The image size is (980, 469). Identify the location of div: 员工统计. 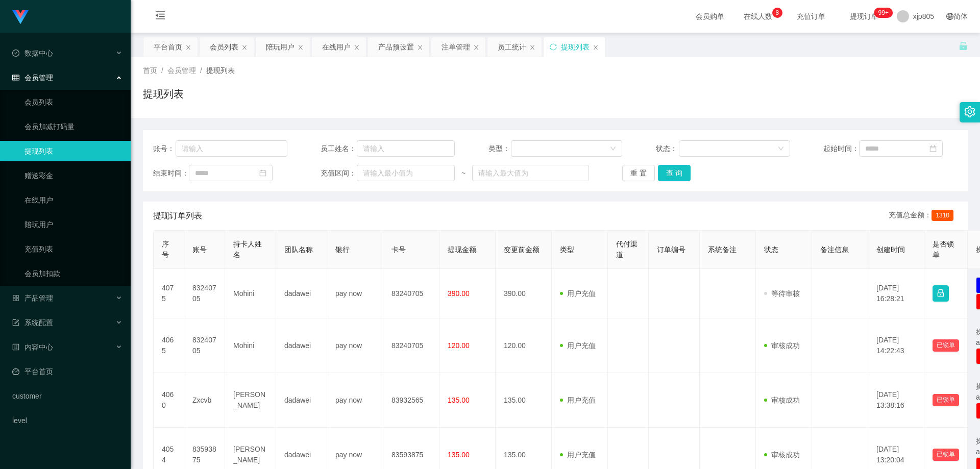
(512, 47).